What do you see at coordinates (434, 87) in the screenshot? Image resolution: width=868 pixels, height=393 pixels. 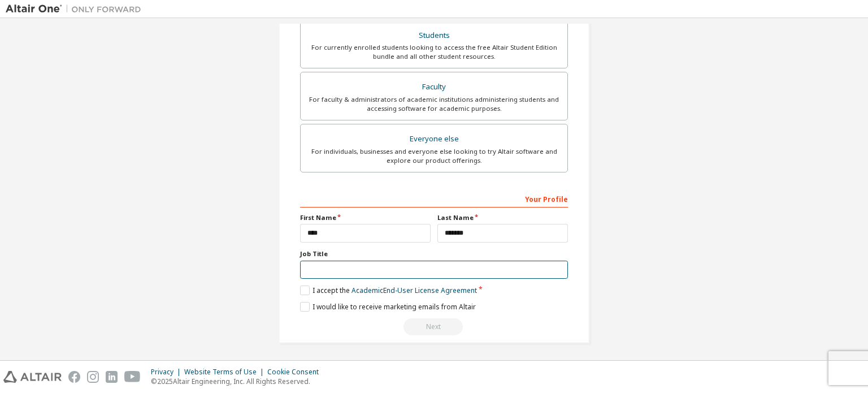 I see `div: Faculty` at bounding box center [434, 87].